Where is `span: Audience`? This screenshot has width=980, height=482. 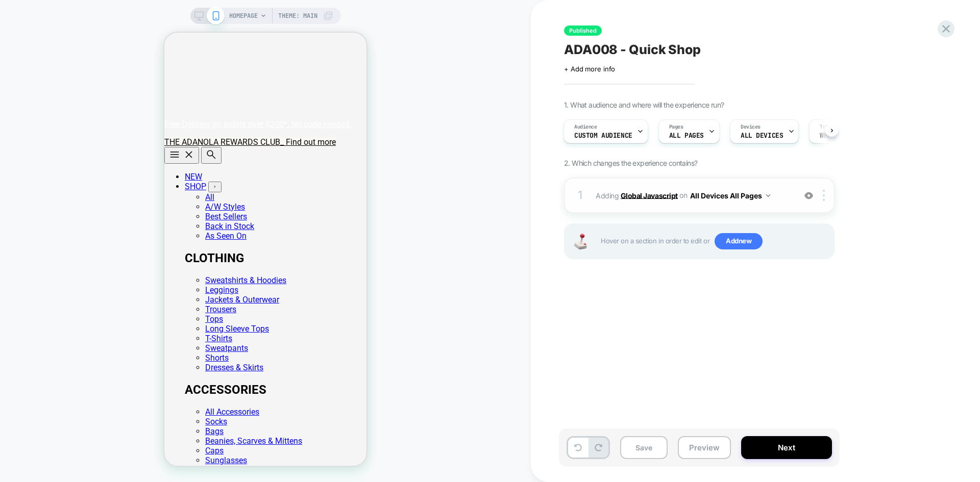
span: Audience is located at coordinates (586, 127).